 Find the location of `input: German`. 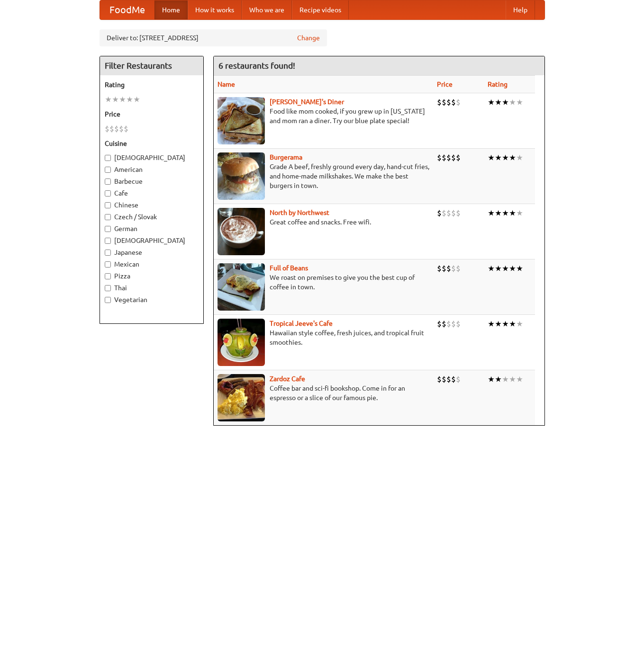

input: German is located at coordinates (108, 229).